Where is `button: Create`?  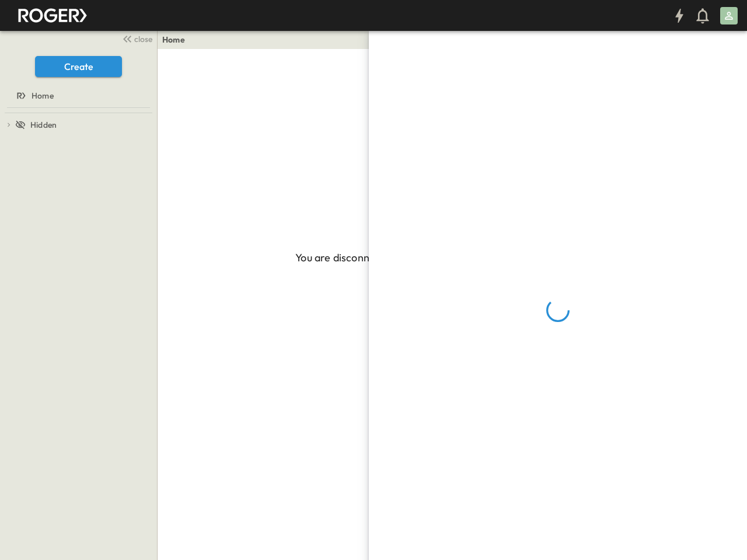
button: Create is located at coordinates (78, 67).